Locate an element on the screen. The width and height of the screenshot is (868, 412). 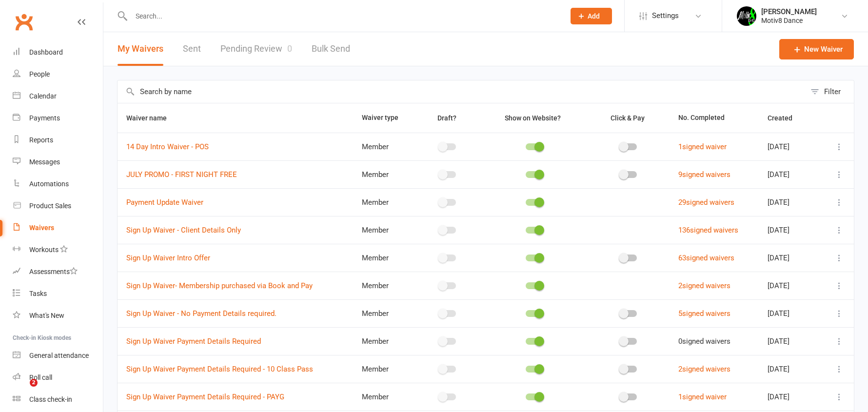
a: 14 Day Intro Waiver - POS is located at coordinates (168, 147).